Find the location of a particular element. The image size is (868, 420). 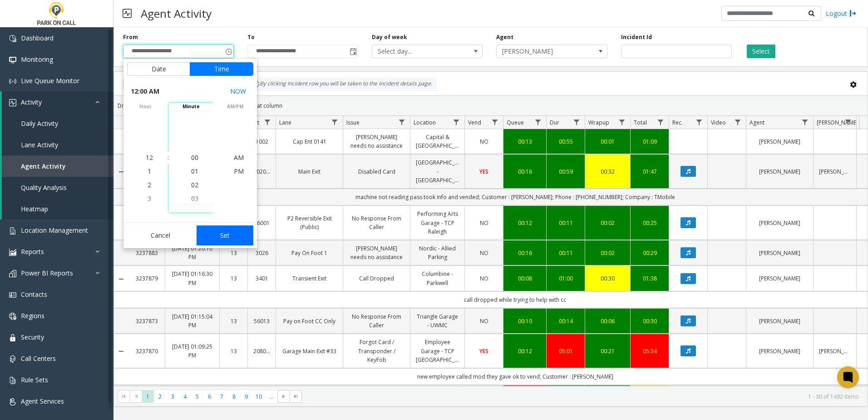

a: 00:55 is located at coordinates (565, 141).